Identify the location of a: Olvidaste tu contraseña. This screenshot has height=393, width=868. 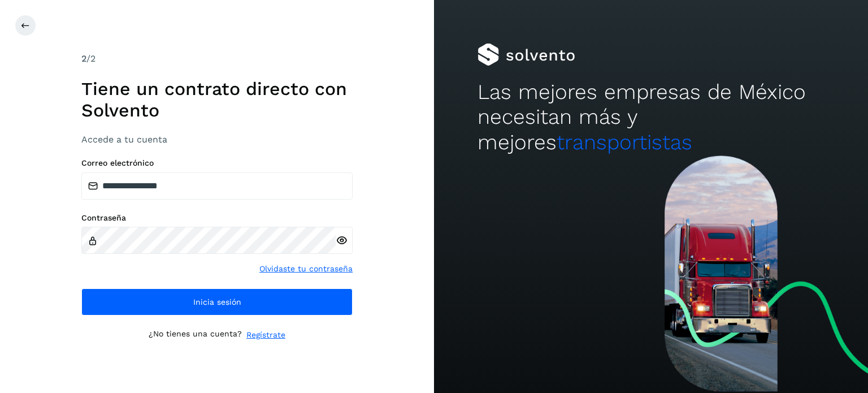
(306, 269).